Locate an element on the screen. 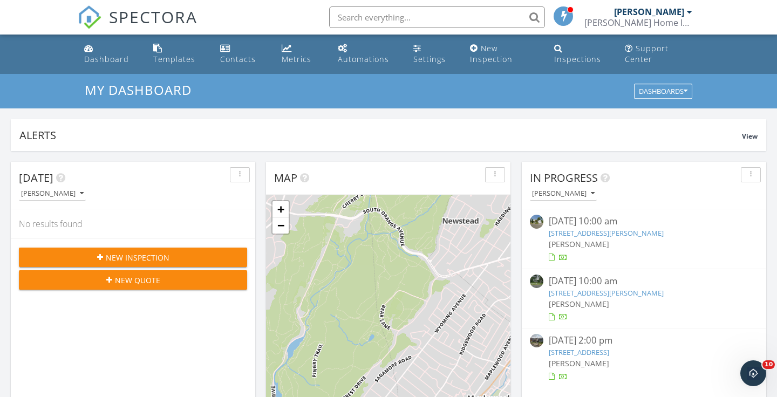  a: Templates is located at coordinates (178, 54).